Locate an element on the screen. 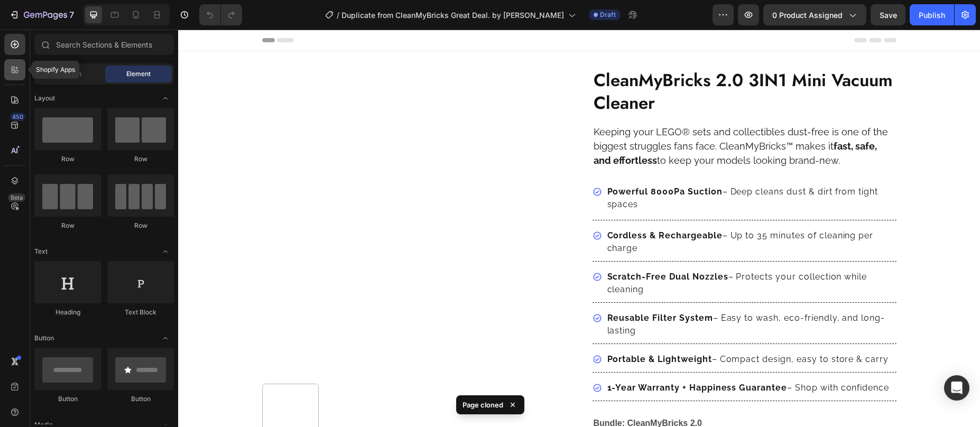  strong: Scratch-Free Dual Nozzles is located at coordinates (489, 247).